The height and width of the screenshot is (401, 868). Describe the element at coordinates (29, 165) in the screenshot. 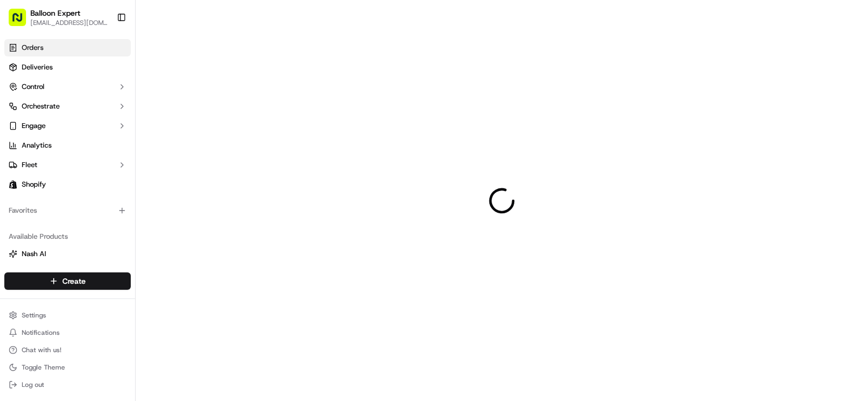

I see `span: Fleet` at that location.